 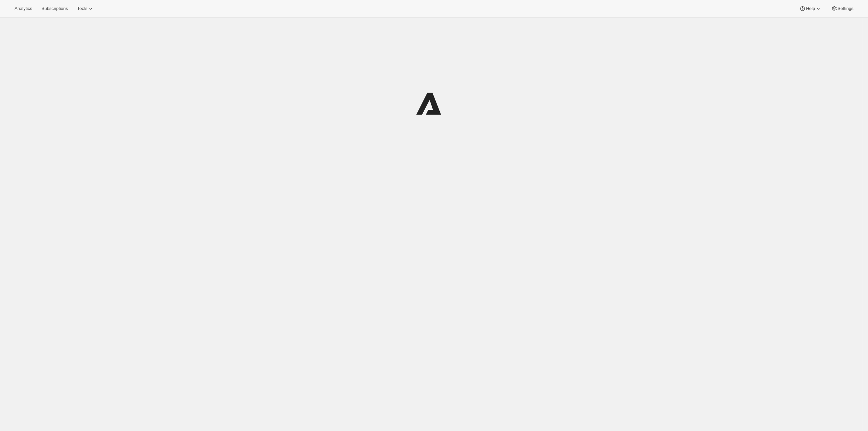 I want to click on span: Analytics, so click(x=23, y=9).